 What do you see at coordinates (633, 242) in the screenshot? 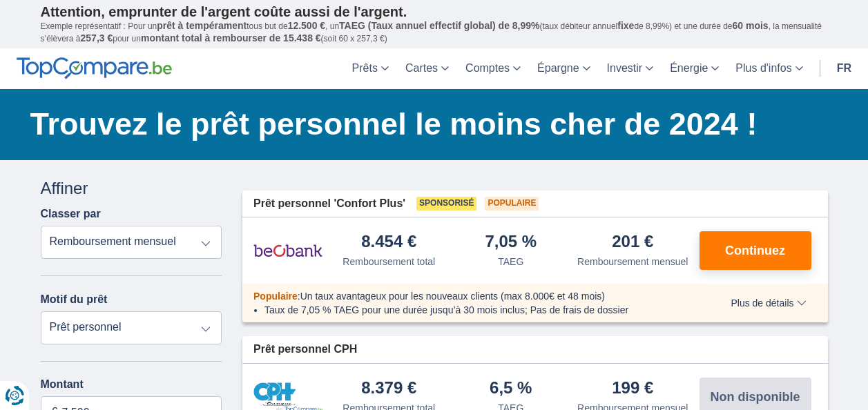
I see `div: 201 €` at bounding box center [633, 242].